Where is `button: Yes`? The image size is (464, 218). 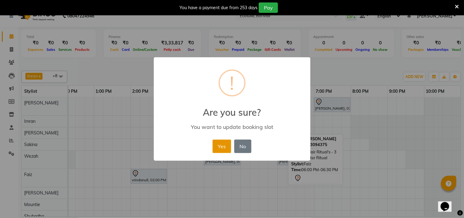 button: Yes is located at coordinates (222, 146).